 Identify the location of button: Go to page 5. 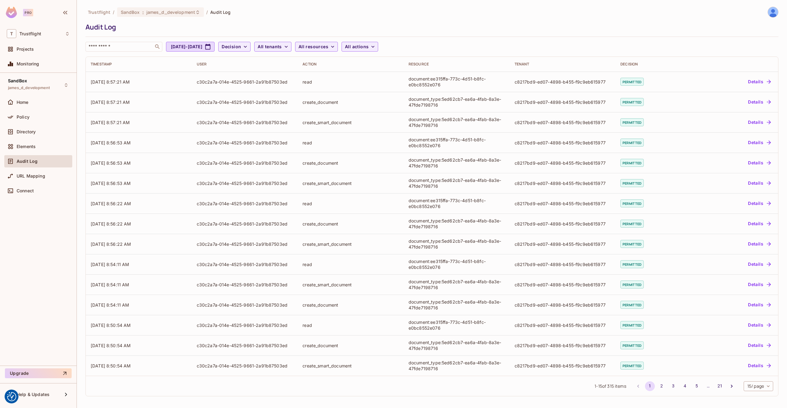
(697, 387).